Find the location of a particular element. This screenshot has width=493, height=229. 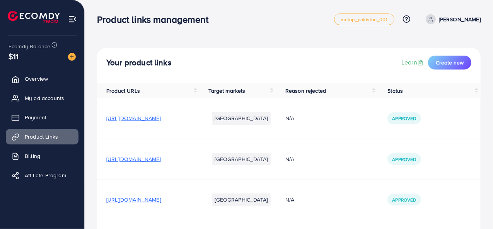

span: Ecomdy Balance is located at coordinates (29, 46).